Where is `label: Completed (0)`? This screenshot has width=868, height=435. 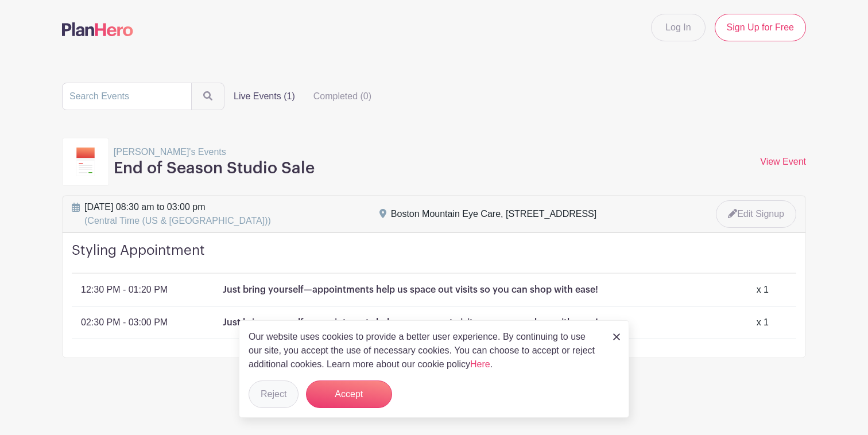 label: Completed (0) is located at coordinates (342, 96).